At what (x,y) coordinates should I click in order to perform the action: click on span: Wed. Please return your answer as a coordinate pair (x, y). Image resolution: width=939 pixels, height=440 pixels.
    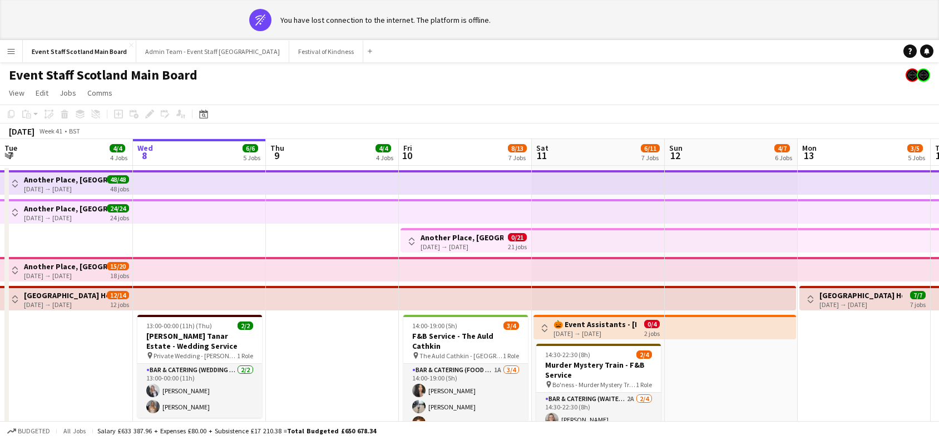
    Looking at the image, I should click on (145, 148).